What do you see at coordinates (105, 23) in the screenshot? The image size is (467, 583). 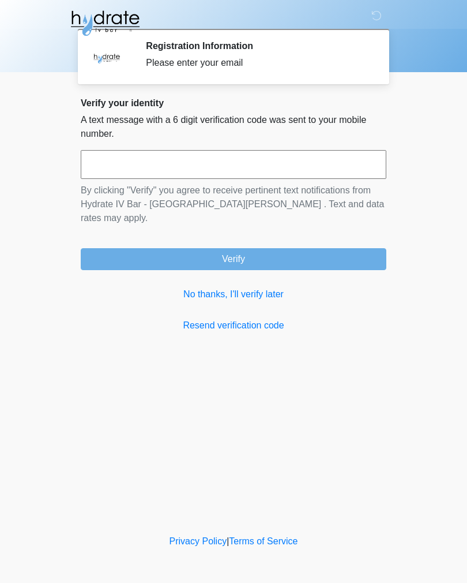 I see `img: Hydrate IV Bar - Fort Collins Logo` at bounding box center [105, 23].